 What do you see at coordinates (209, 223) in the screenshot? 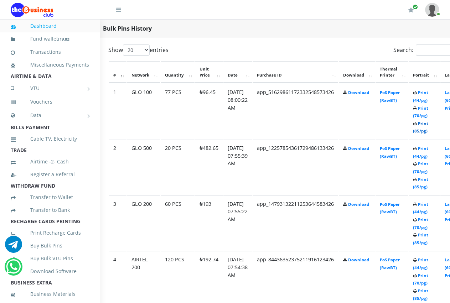
I see `td: ₦193` at bounding box center [209, 223].